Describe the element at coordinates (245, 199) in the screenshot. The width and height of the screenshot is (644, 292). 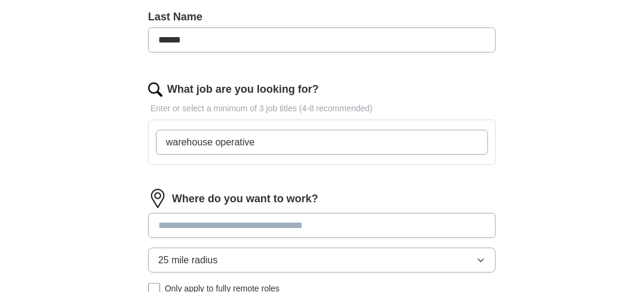
I see `label: Where do you want to work?` at that location.